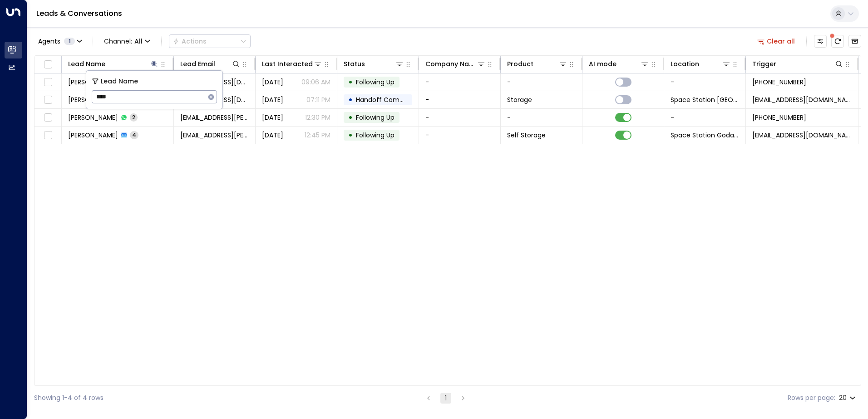  Describe the element at coordinates (127, 41) in the screenshot. I see `span: Channel:` at that location.